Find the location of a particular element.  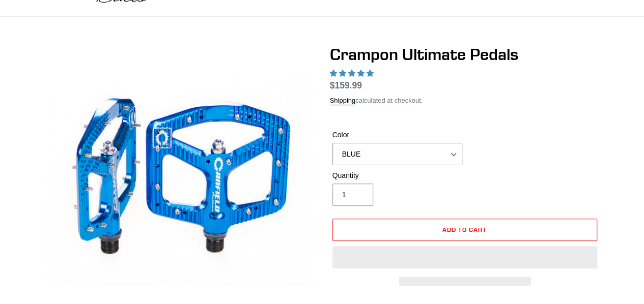

span: 4.95 stars is located at coordinates (353, 73).